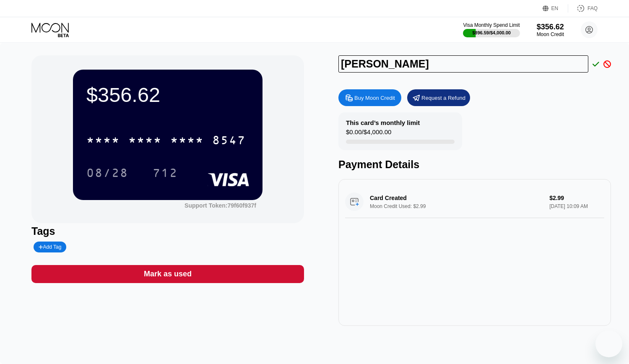 Image resolution: width=629 pixels, height=364 pixels. Describe the element at coordinates (220, 205) in the screenshot. I see `div: Support Token:79f60f937f` at that location.